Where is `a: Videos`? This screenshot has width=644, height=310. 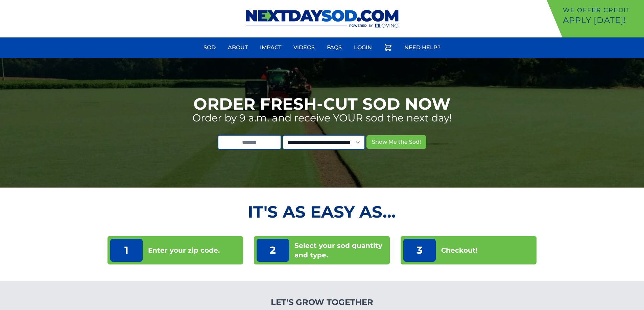 a: Videos is located at coordinates (304, 48).